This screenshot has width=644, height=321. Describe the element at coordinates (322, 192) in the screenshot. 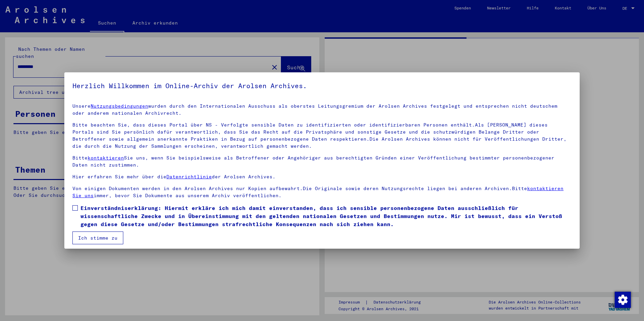

I see `p: Von einigen Dokumenten werden in den Arolsen Archives nur Kopien aufbewahrt.Die Originale sowie d...` at that location.